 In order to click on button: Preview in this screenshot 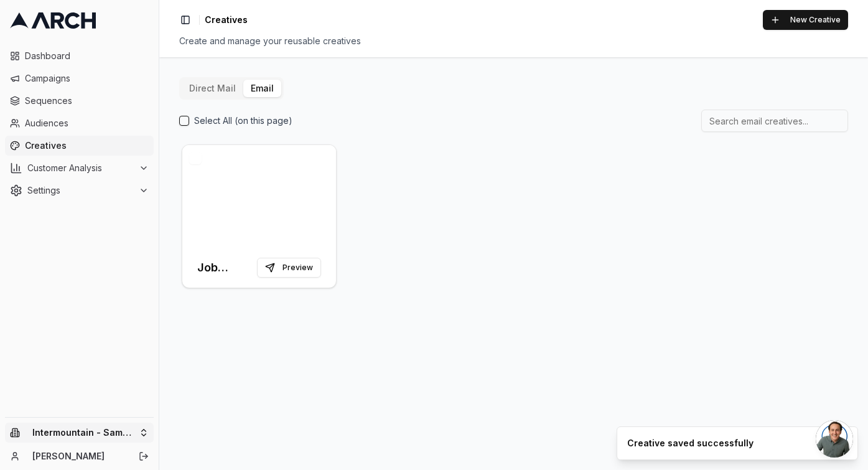, I will do `click(288, 267)`.